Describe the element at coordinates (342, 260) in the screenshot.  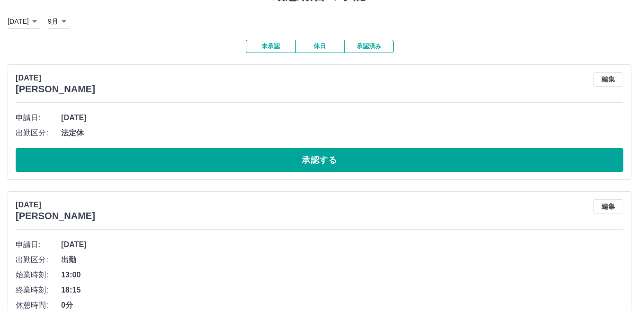
I see `span: 出勤` at that location.